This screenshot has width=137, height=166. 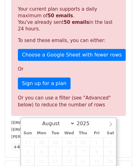 I want to click on a: +47 more, so click(x=24, y=147).